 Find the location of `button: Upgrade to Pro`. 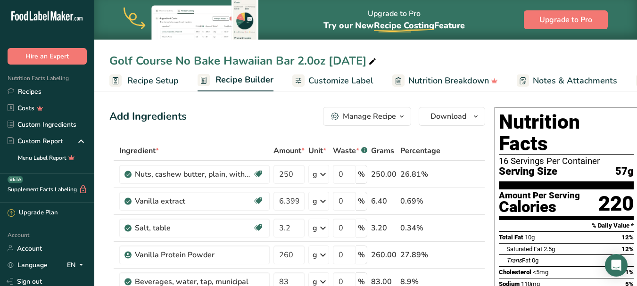

button: Upgrade to Pro is located at coordinates (566, 20).